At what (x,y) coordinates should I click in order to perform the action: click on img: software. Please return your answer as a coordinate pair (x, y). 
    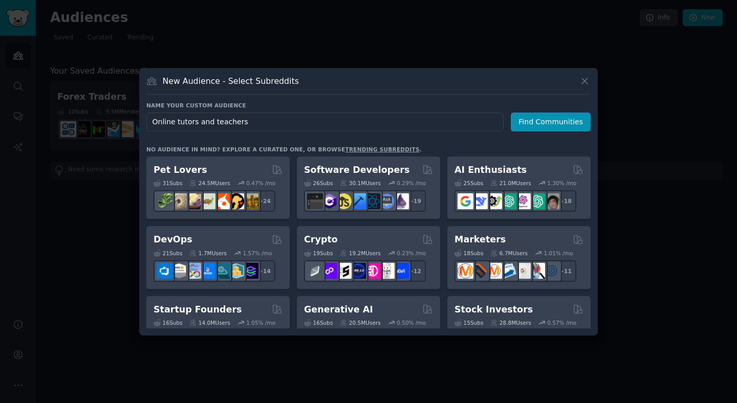
    Looking at the image, I should click on (315, 201).